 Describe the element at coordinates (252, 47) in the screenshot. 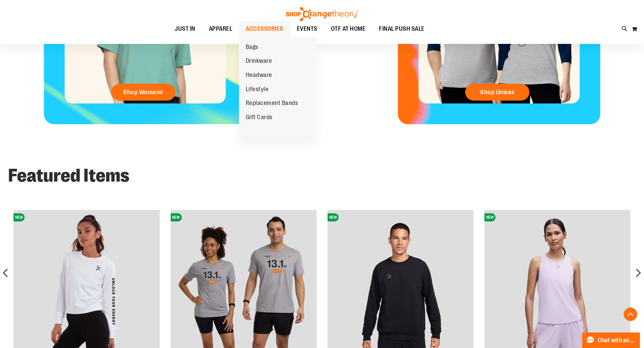

I see `span: Bags` at that location.